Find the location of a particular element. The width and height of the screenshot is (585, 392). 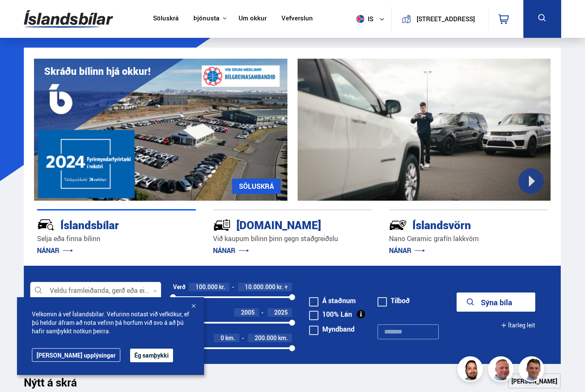

span: Velkomin á vef Íslandsbílar. Vefurinn notast við vefkökur, ef þú heldur áfram að nota vefinn þá h... is located at coordinates (111, 322).